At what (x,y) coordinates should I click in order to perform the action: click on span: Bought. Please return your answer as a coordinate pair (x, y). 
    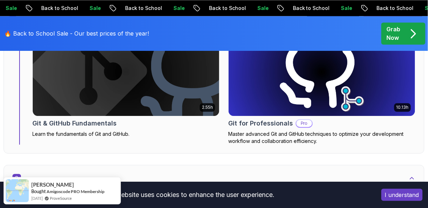
    Looking at the image, I should click on (38, 191).